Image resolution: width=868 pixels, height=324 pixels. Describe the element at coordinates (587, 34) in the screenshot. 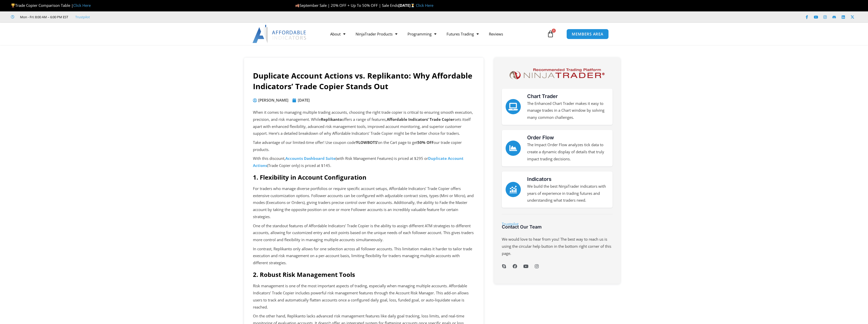

I see `a: MEMBERS AREA` at that location.